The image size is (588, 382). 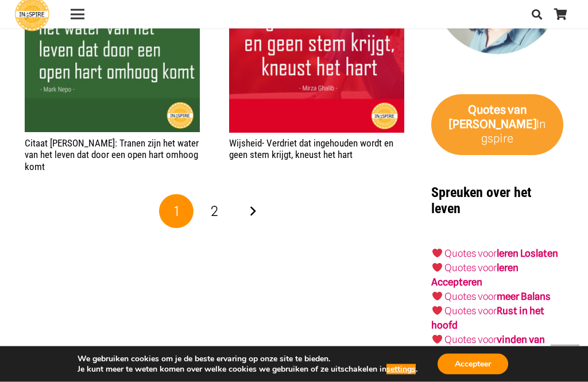 I want to click on span: Pagina 1, so click(x=176, y=213).